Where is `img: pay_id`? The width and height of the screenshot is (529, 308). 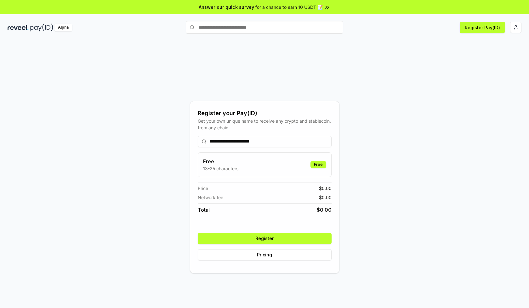 img: pay_id is located at coordinates (42, 27).